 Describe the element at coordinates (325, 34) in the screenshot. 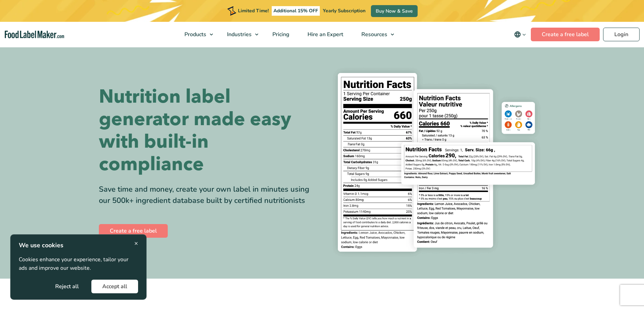

I see `span: Hire an Expert` at that location.